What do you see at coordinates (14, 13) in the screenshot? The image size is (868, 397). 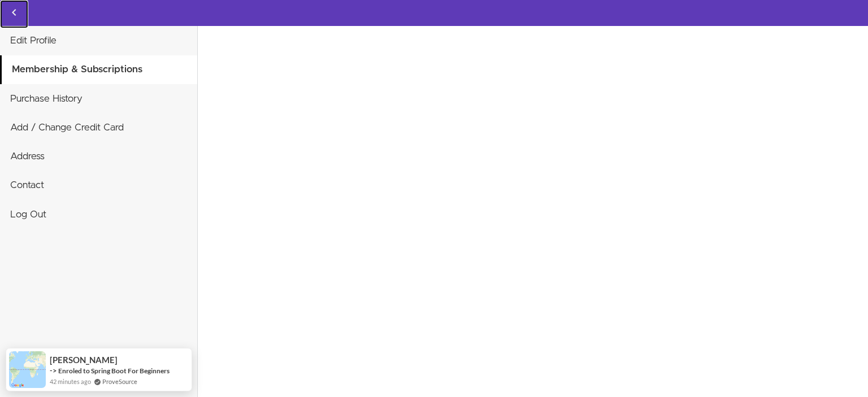 I see `svg: Back to courses` at bounding box center [14, 13].